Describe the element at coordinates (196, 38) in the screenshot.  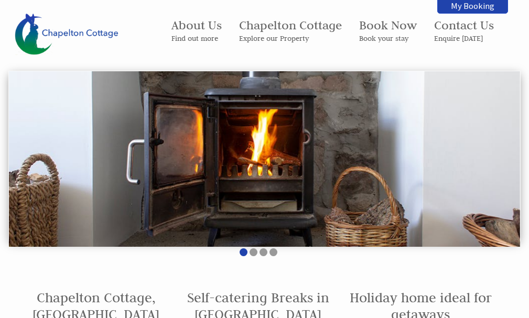
I see `small: Find out more` at that location.